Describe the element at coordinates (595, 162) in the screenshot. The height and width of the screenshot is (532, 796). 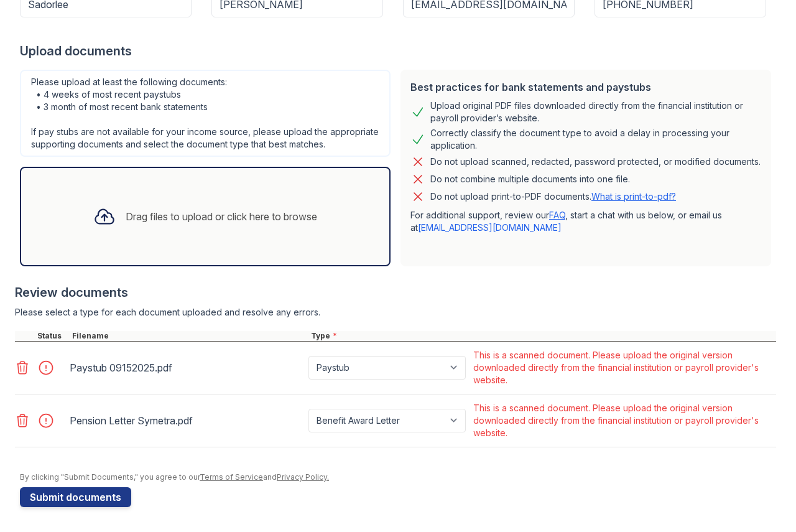
I see `div: Do not upload scanned, redacted, password protected, or modified documents.` at that location.